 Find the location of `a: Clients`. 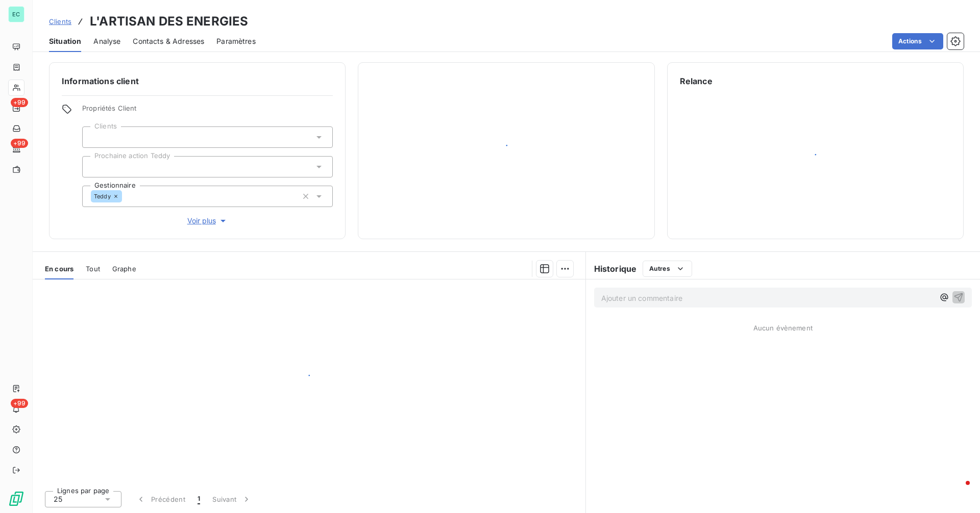

a: Clients is located at coordinates (60, 22).